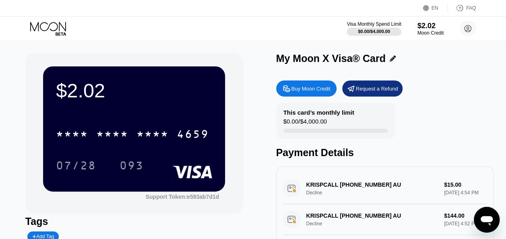 The width and height of the screenshot is (506, 239). What do you see at coordinates (193, 135) in the screenshot?
I see `div: 4659` at bounding box center [193, 135].